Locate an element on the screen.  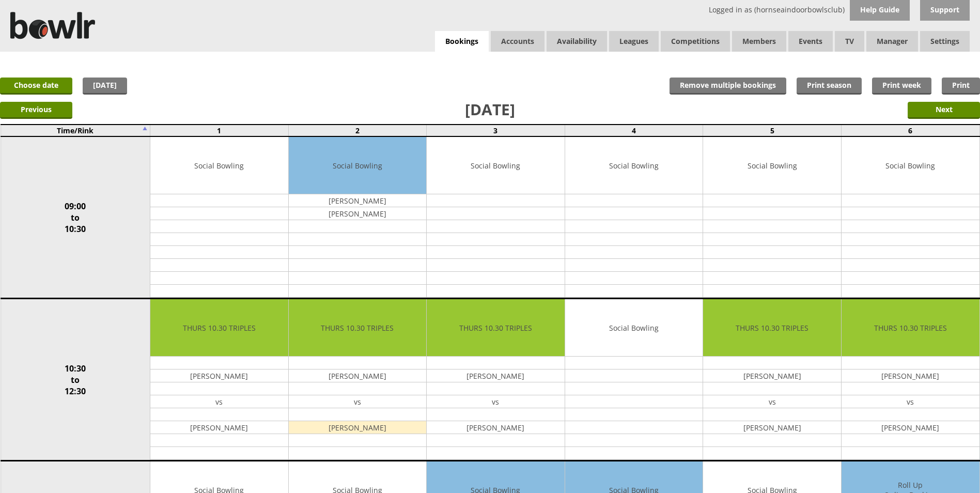
td: Time/Rink is located at coordinates (75, 130).